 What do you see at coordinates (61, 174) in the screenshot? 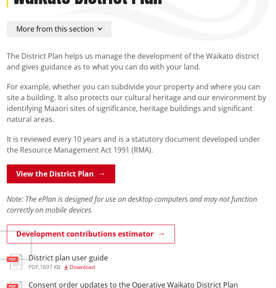
I see `a: View the District Plan` at bounding box center [61, 174].